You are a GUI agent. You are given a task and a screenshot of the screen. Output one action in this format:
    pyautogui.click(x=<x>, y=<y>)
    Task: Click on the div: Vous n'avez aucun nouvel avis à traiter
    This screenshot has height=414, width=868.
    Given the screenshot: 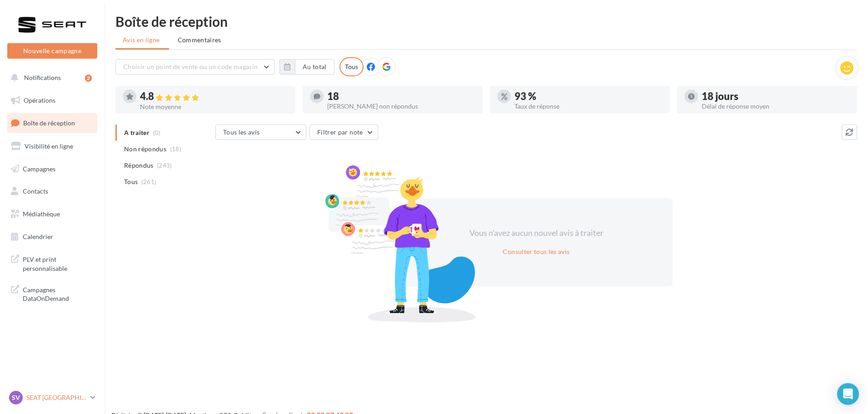 What is the action you would take?
    pyautogui.click(x=536, y=233)
    